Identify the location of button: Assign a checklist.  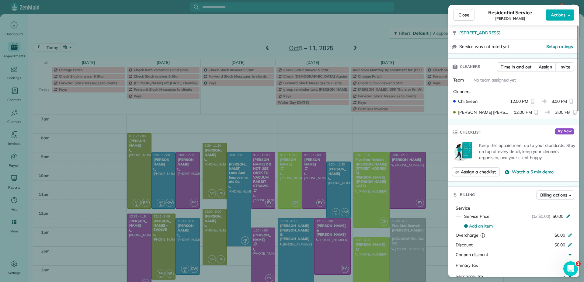
(476, 172).